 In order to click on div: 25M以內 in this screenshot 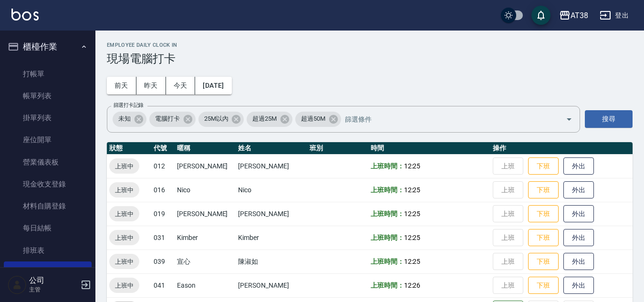, I will do `click(221, 119)`.